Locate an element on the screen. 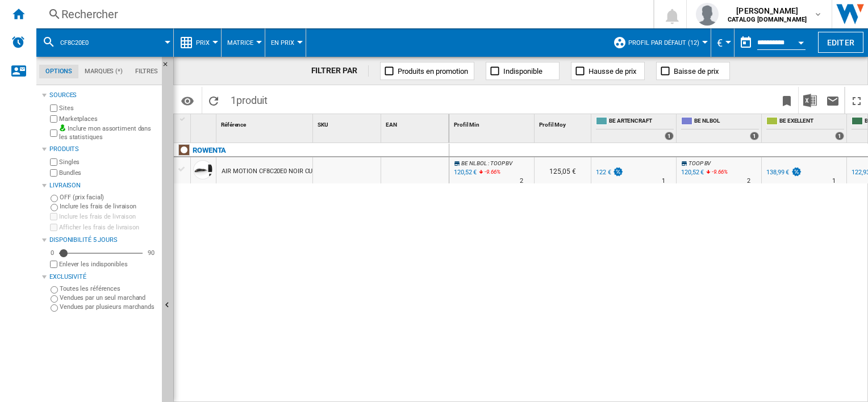 Image resolution: width=868 pixels, height=402 pixels. span: Profil Moy is located at coordinates (552, 125).